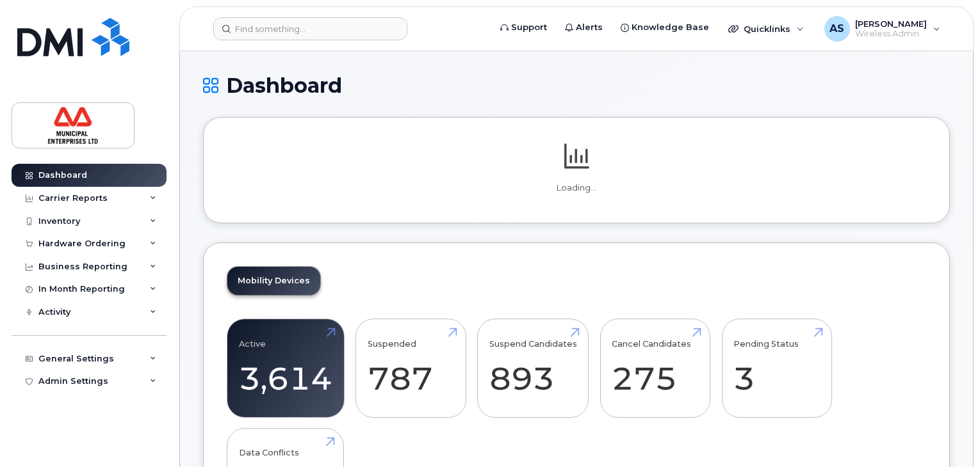 The image size is (980, 467). Describe the element at coordinates (532, 368) in the screenshot. I see `a: Suspend Candidates 893` at that location.